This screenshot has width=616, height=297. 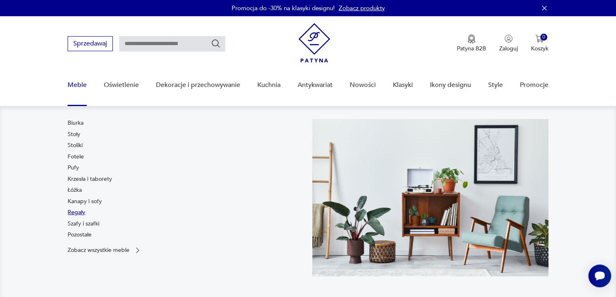 I want to click on button: 0Koszyk, so click(x=539, y=44).